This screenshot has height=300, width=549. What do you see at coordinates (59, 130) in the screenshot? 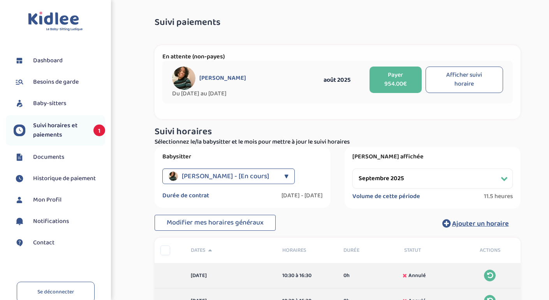
I see `a: Suivi horaires et paiements 1` at bounding box center [59, 130].